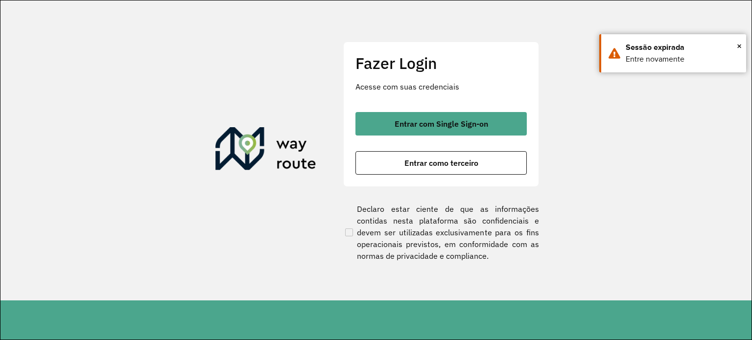 The image size is (752, 340). Describe the element at coordinates (441, 124) in the screenshot. I see `span: Entrar com Single Sign-on` at that location.